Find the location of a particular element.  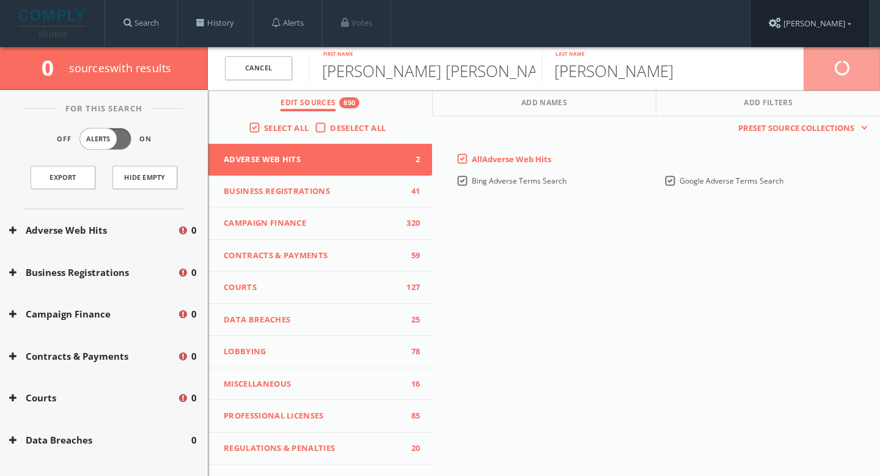

button: Regulations & Penalties20 is located at coordinates (320, 448).